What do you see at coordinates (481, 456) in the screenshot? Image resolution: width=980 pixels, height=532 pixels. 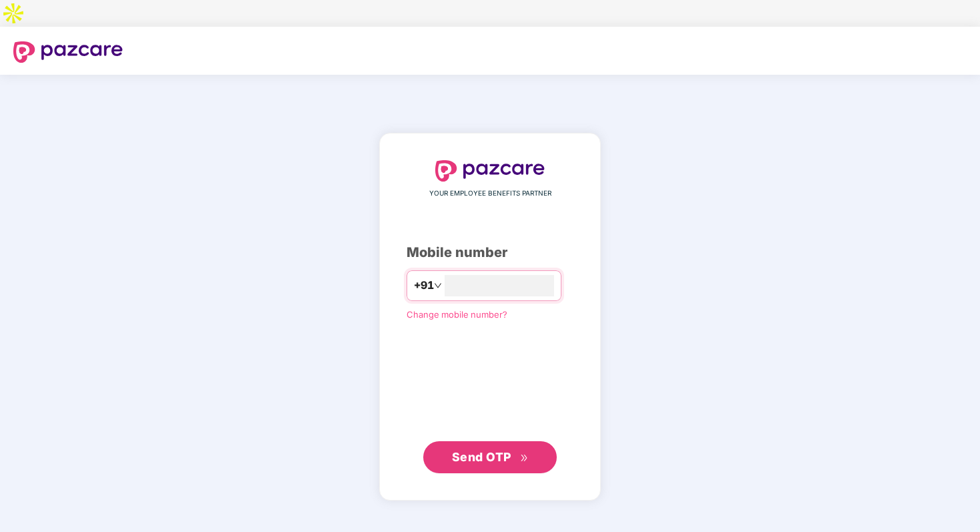 I see `span: Send OTP` at bounding box center [481, 456].